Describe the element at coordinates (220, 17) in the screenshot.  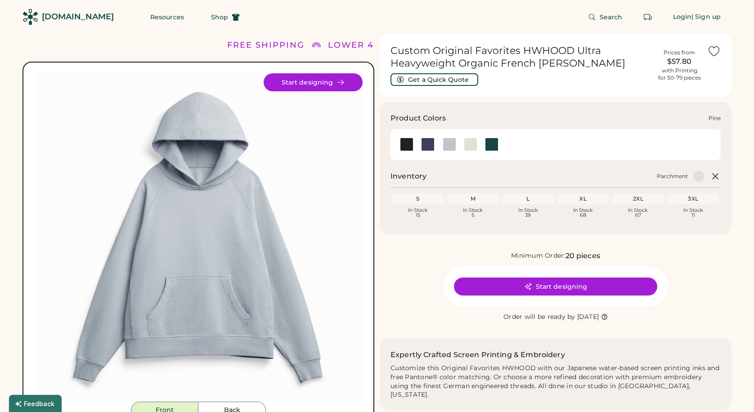
I see `span: Shop` at that location.